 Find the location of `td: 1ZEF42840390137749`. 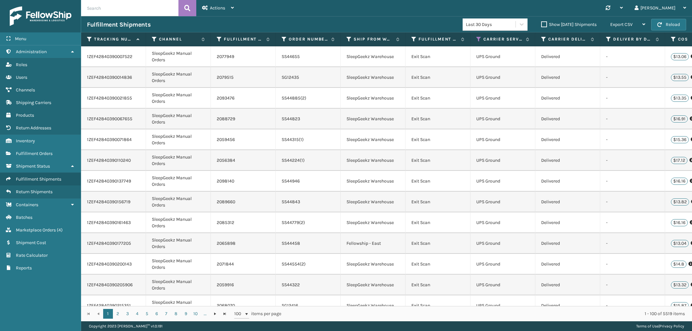

td: 1ZEF42840390137749 is located at coordinates (114, 181).